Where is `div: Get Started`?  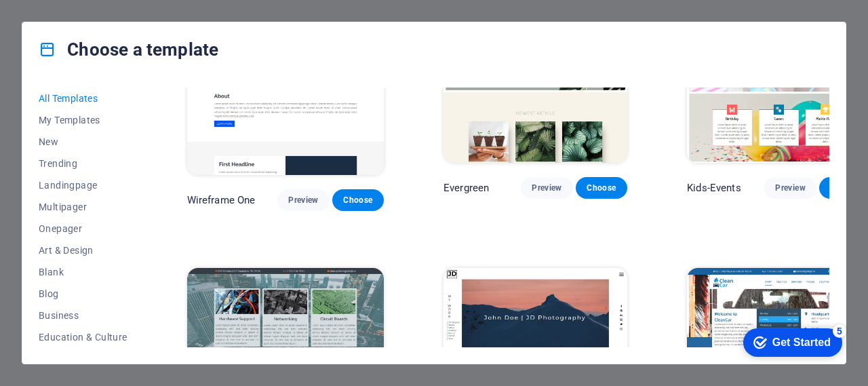
div: Get Started is located at coordinates (69, 21).